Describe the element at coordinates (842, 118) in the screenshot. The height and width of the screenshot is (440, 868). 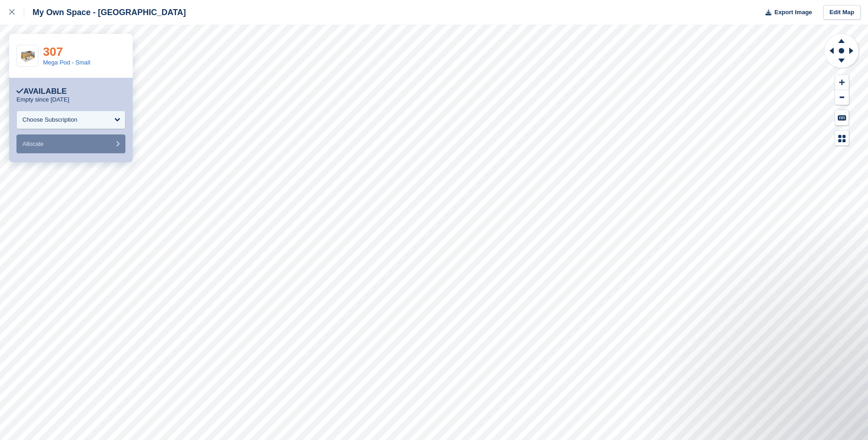
I see `button: Keyboard Shortcuts` at that location.